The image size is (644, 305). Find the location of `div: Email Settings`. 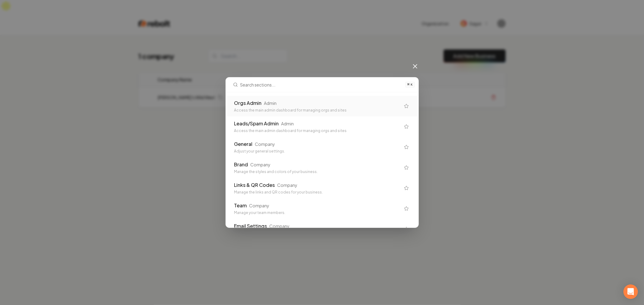

div: Email Settings is located at coordinates (250, 227).